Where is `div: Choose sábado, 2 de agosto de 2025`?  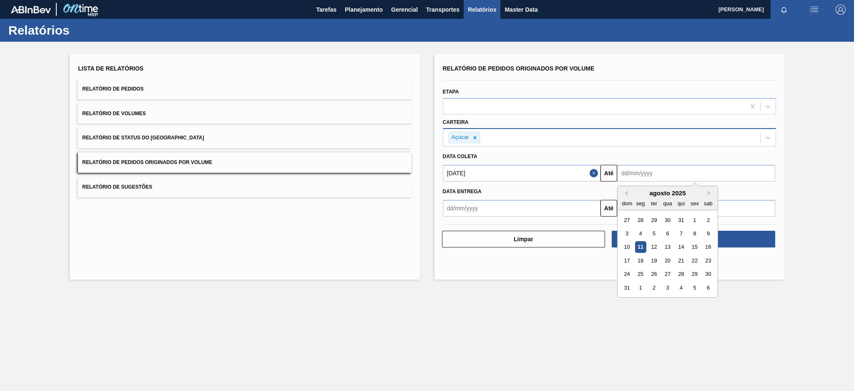 div: Choose sábado, 2 de agosto de 2025 is located at coordinates (708, 220).